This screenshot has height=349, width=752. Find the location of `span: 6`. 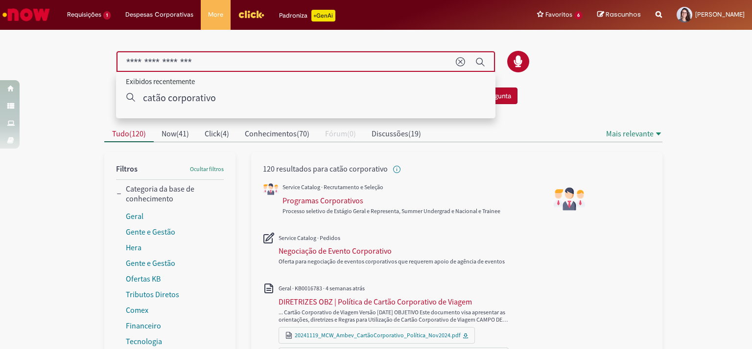

span: 6 is located at coordinates (578, 15).